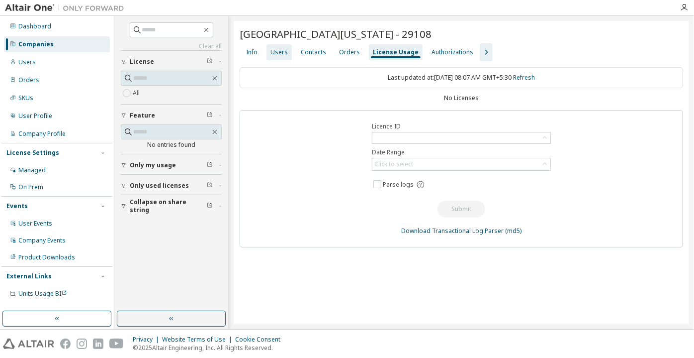  Describe the element at coordinates (453, 230) in the screenshot. I see `a: Download Transactional Log Parser` at that location.